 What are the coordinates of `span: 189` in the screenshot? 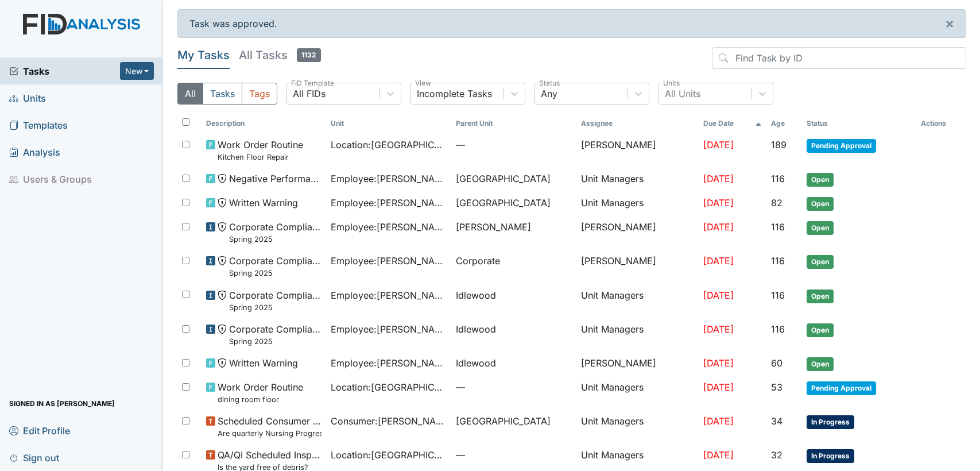 It's located at (778, 144).